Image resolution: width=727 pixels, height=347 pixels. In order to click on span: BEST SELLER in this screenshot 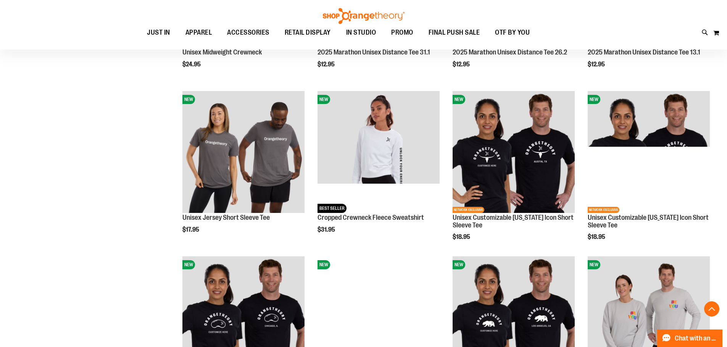, I will do `click(332, 209)`.